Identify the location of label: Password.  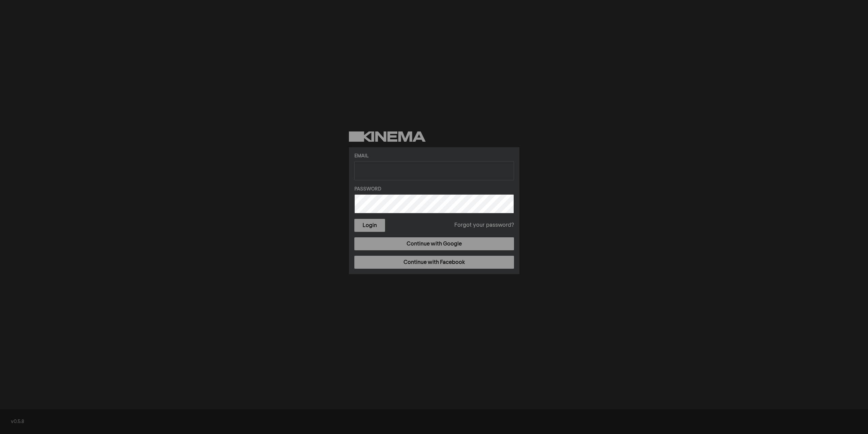
(434, 189).